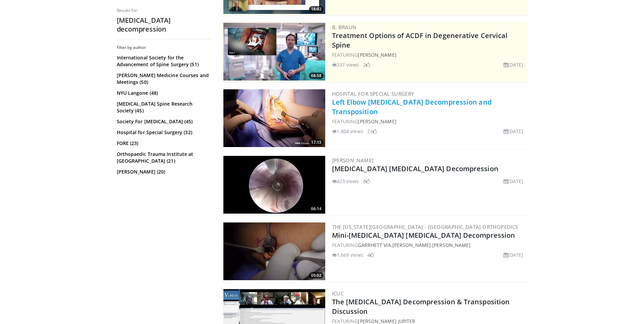 This screenshot has height=324, width=644. I want to click on span: 05:02, so click(316, 275).